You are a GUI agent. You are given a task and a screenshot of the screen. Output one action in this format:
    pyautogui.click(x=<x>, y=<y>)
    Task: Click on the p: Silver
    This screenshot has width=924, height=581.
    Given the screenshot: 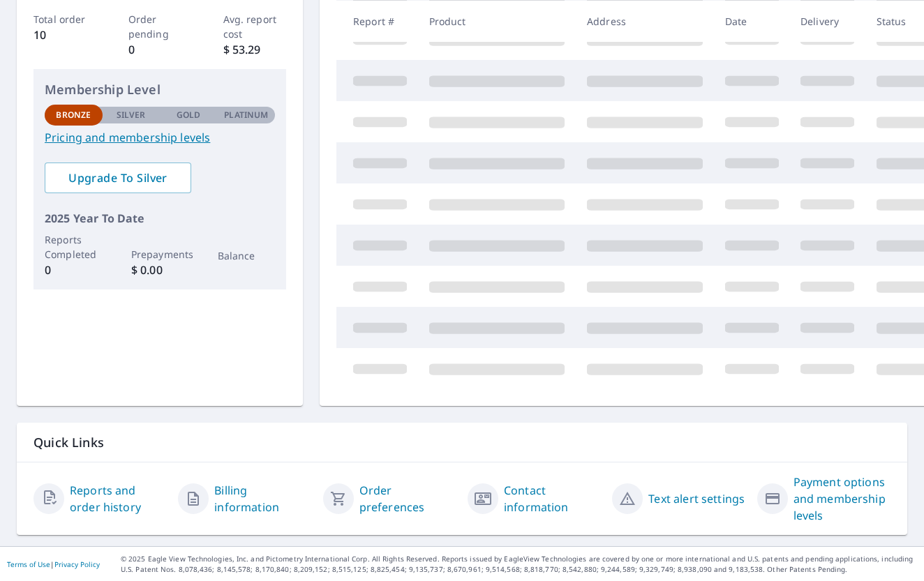 What is the action you would take?
    pyautogui.click(x=131, y=115)
    